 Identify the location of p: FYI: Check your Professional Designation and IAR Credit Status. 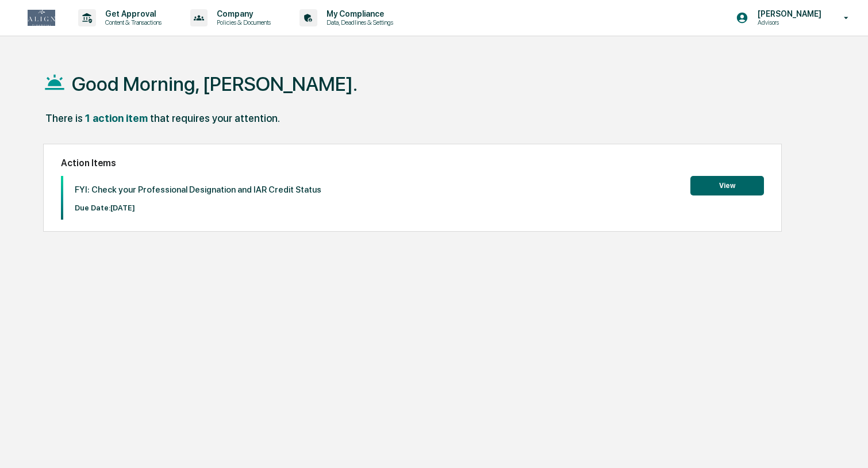
(197, 190).